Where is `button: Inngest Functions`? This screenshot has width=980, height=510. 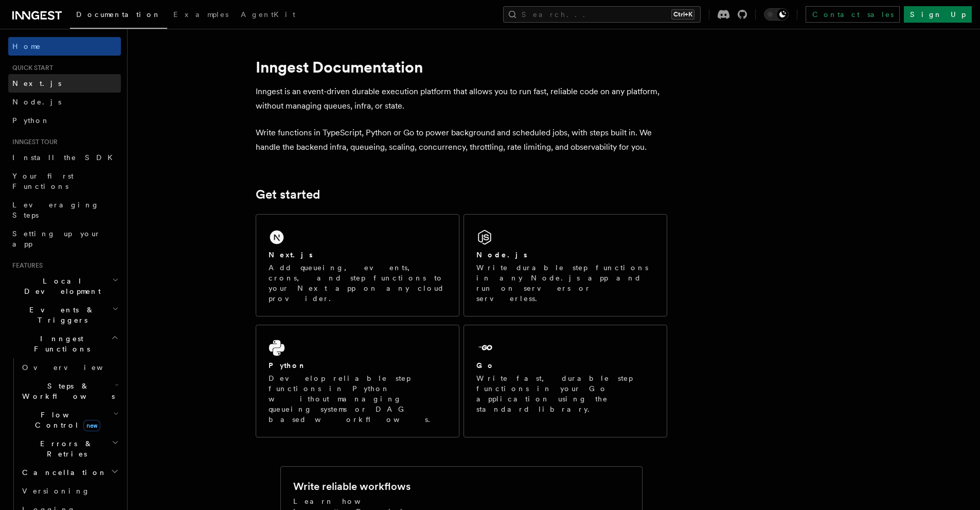 button: Inngest Functions is located at coordinates (64, 344).